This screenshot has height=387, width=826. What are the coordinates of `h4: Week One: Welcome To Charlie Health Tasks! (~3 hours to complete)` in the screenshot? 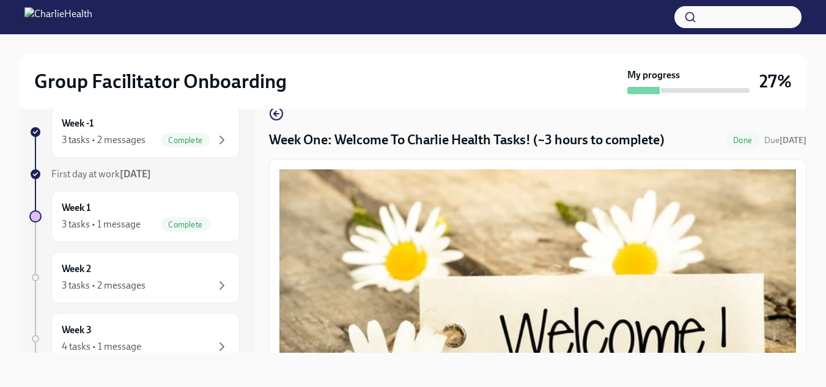 It's located at (466, 140).